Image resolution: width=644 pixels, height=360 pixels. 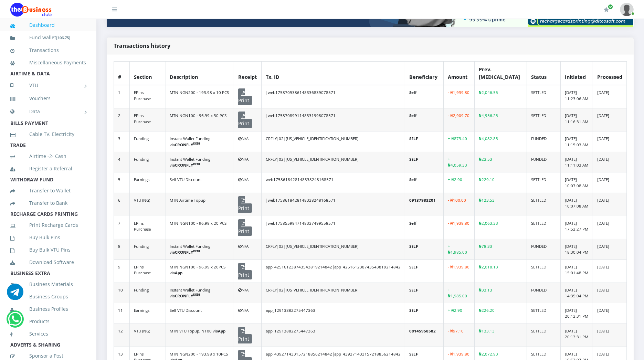 What do you see at coordinates (333, 183) in the screenshot?
I see `td: web1758618428148338248168571` at bounding box center [333, 183].